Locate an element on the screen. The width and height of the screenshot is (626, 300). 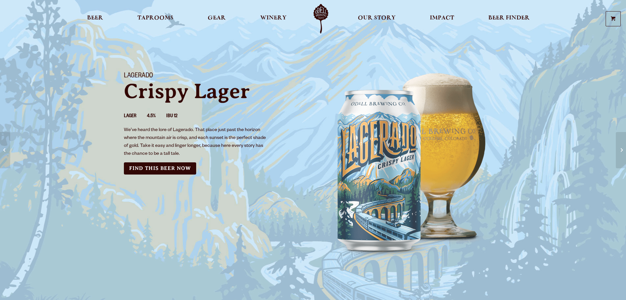
p: Crispy Lager is located at coordinates (215, 91).